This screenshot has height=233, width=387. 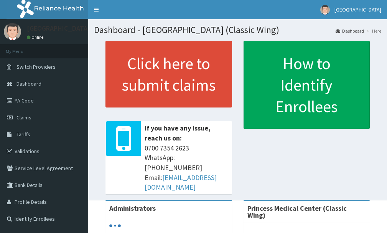 What do you see at coordinates (36, 37) in the screenshot?
I see `a: Online` at bounding box center [36, 37].